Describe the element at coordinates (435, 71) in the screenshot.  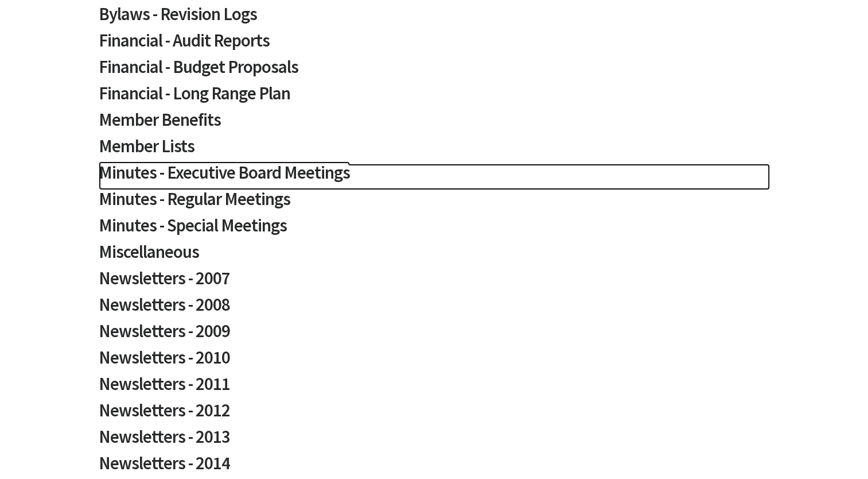
I see `h2: Financial - Budget Proposals` at that location.